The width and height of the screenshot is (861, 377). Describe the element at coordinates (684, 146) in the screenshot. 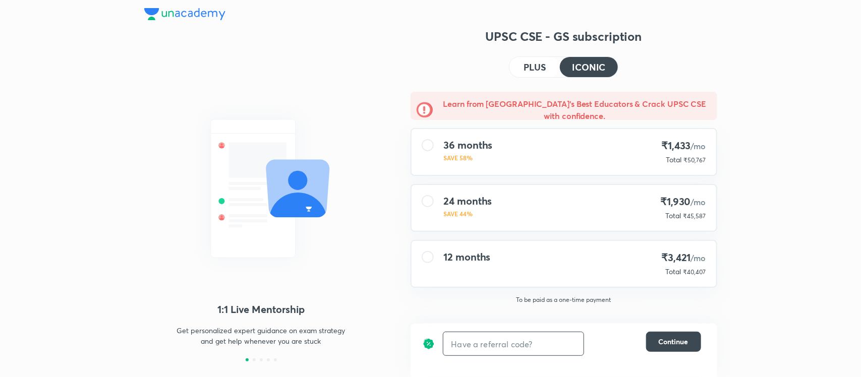

I see `h4: ₹1,433` at that location.